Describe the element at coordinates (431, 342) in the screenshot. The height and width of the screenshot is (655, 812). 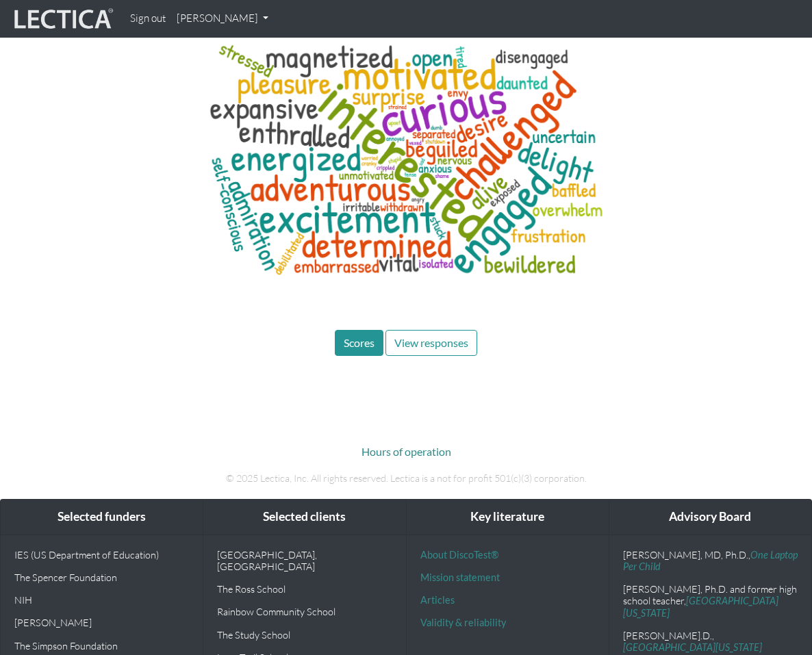
I see `span: View responses` at that location.